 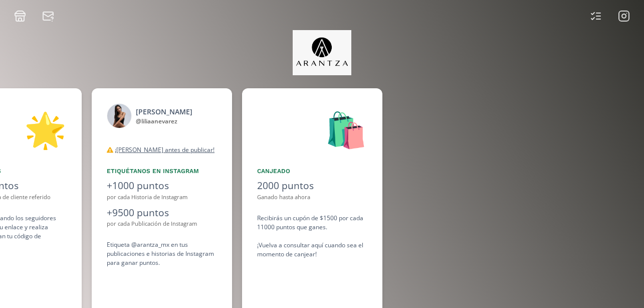 I want to click on div: +1000 puntos, so click(x=162, y=185).